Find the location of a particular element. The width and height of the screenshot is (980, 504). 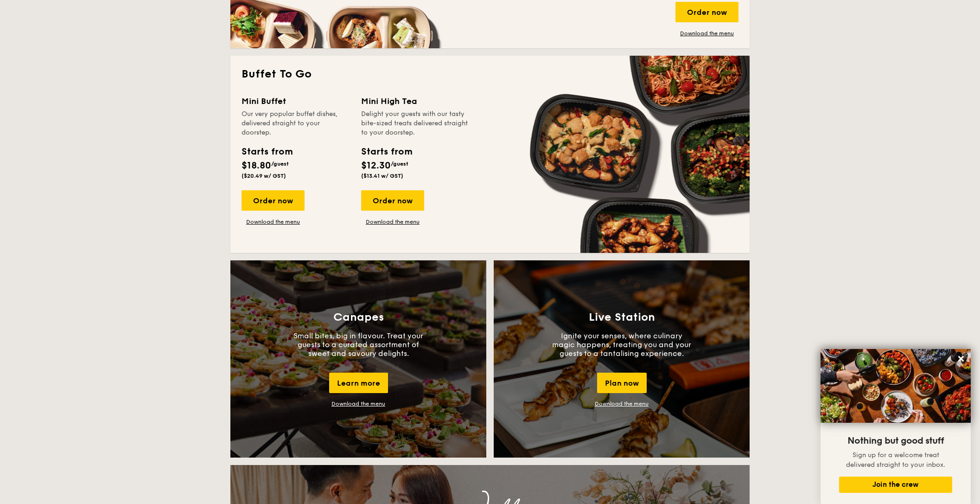

h3: Canapes is located at coordinates (358, 318).